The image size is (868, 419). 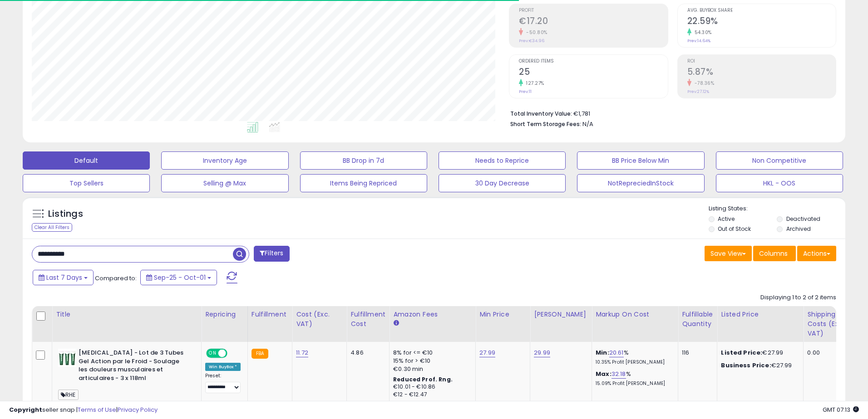 What do you see at coordinates (223, 383) in the screenshot?
I see `div: Preset:` at bounding box center [223, 383].